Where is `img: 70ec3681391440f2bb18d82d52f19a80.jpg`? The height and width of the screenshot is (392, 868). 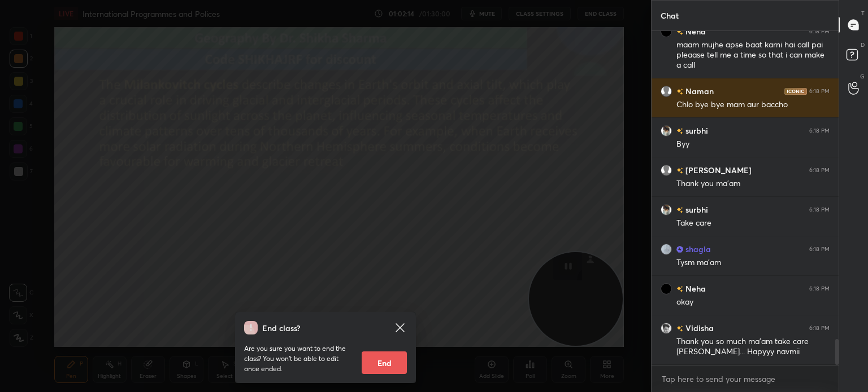
img: 70ec3681391440f2bb18d82d52f19a80.jpg is located at coordinates (666, 249).